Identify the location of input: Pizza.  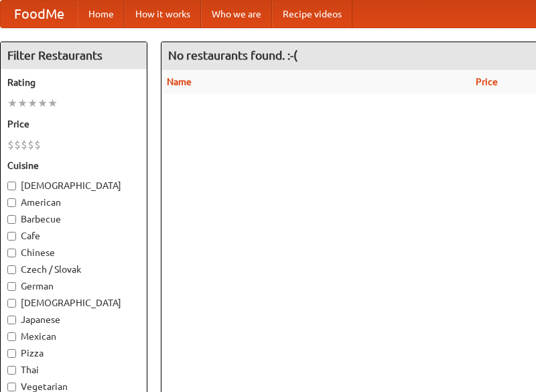
(11, 353).